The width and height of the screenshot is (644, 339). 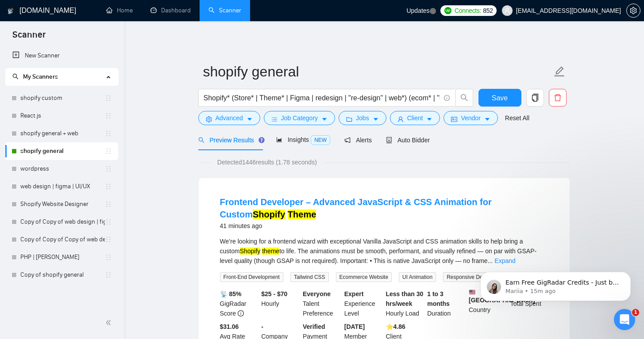 What do you see at coordinates (29, 38) in the screenshot?
I see `span: Scanner` at bounding box center [29, 38].